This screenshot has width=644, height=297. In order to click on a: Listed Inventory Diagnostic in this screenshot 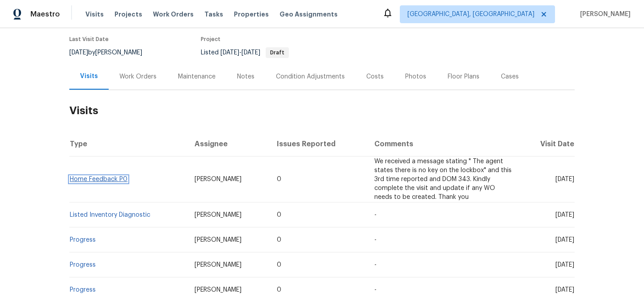, I will do `click(110, 215)`.